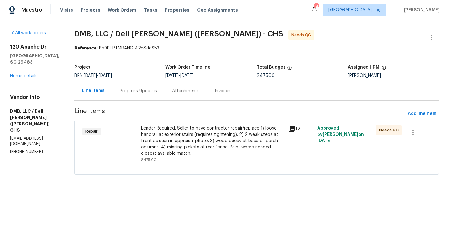 This screenshot has height=225, width=449. What do you see at coordinates (422, 114) in the screenshot?
I see `span: Add line item` at bounding box center [422, 114].